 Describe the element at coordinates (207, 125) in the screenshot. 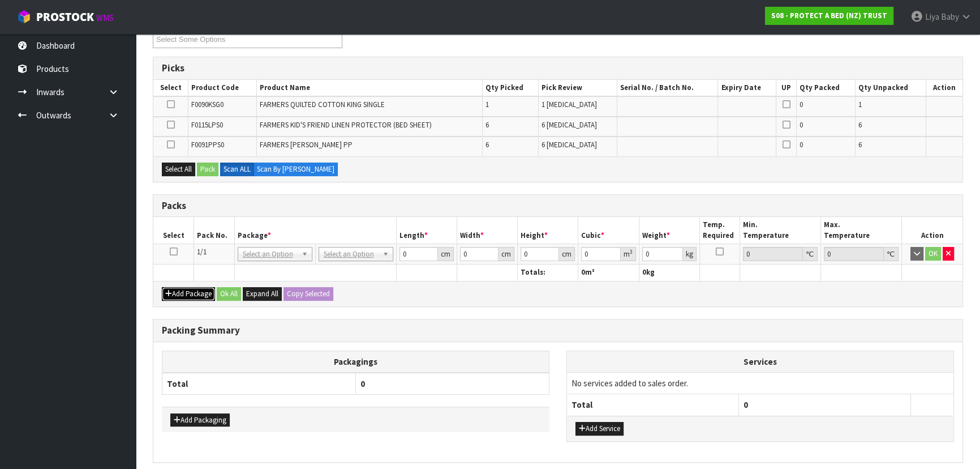

I see `span: F0115LPS0` at that location.